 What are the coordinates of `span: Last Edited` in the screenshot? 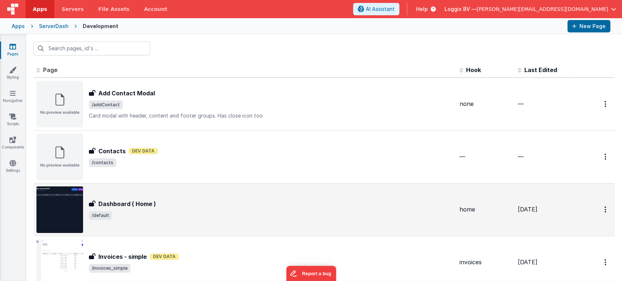 It's located at (541, 70).